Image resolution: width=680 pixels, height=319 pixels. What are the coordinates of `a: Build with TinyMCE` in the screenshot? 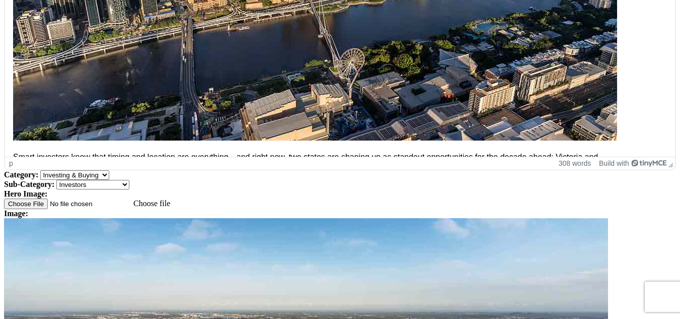 It's located at (633, 163).